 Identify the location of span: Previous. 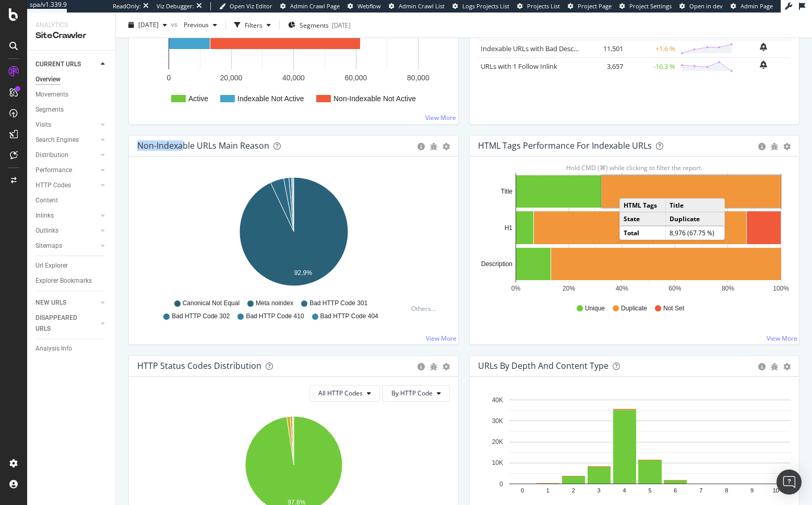
(194, 25).